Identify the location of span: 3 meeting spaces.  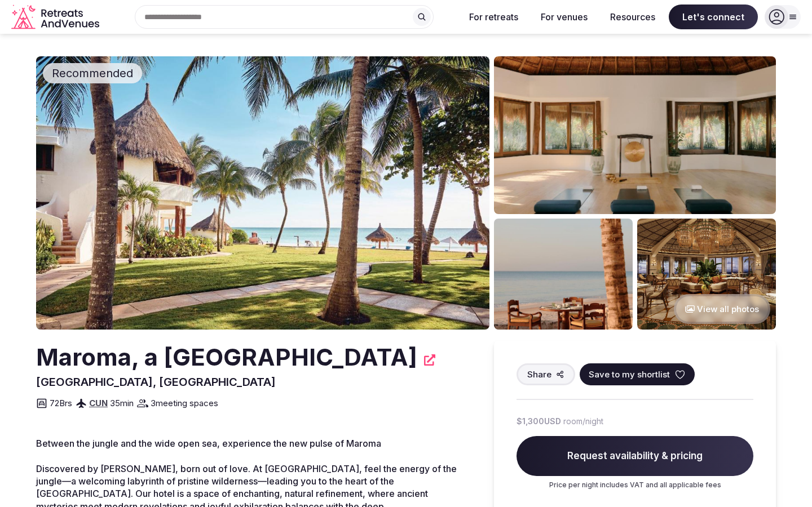
(184, 403).